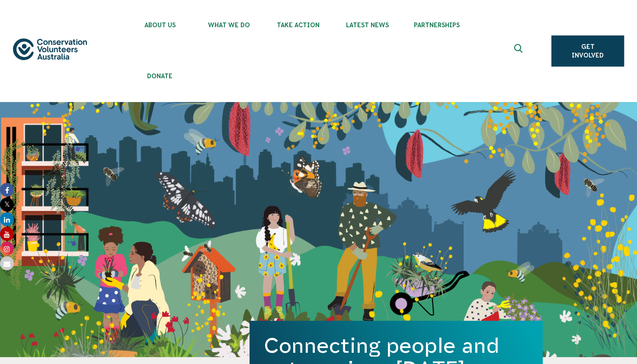 The width and height of the screenshot is (637, 364). What do you see at coordinates (160, 25) in the screenshot?
I see `span: About Us` at bounding box center [160, 25].